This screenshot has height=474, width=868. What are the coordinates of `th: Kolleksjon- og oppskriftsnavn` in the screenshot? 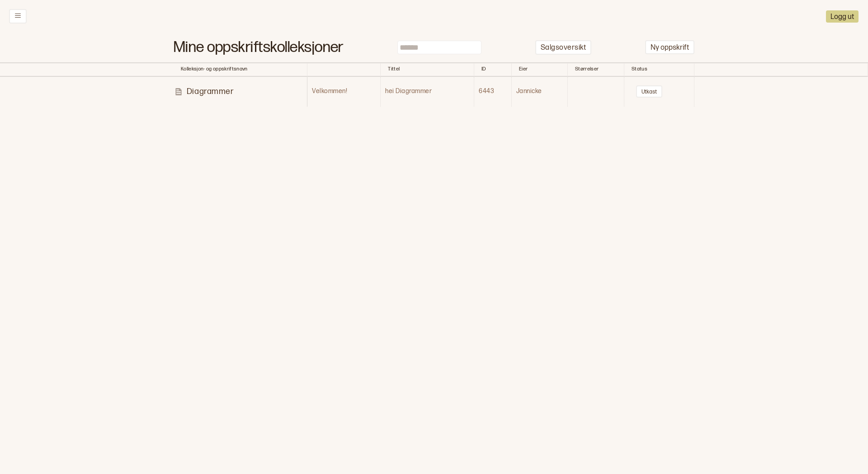 It's located at (241, 69).